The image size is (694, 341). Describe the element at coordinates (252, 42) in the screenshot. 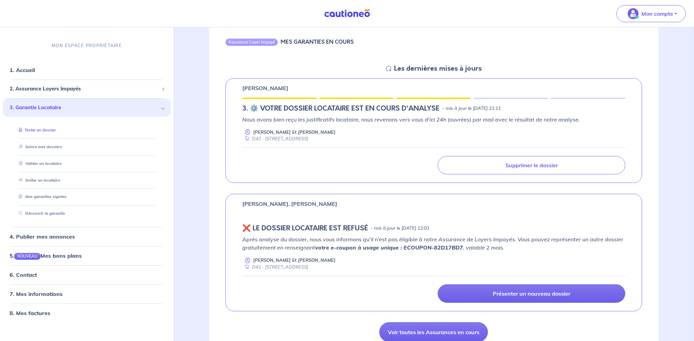

I see `div: Assurance Loyer Impayé` at that location.